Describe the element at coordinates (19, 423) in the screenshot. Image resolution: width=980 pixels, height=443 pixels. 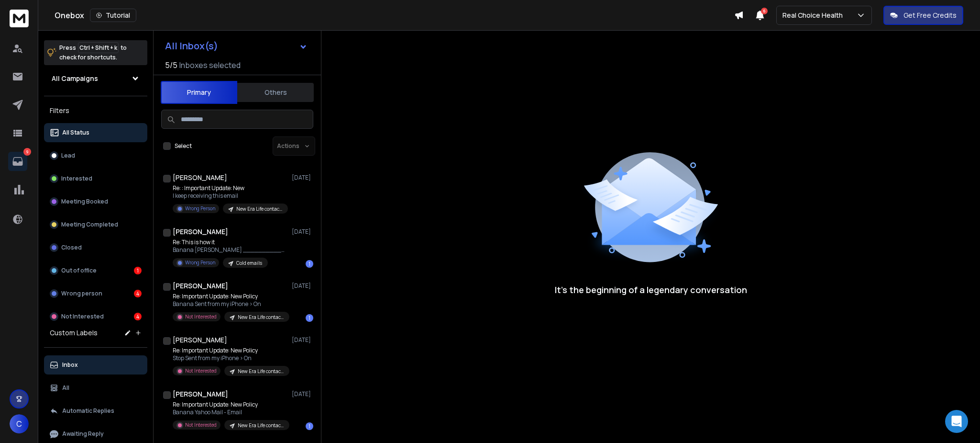
I see `span: C` at that location.